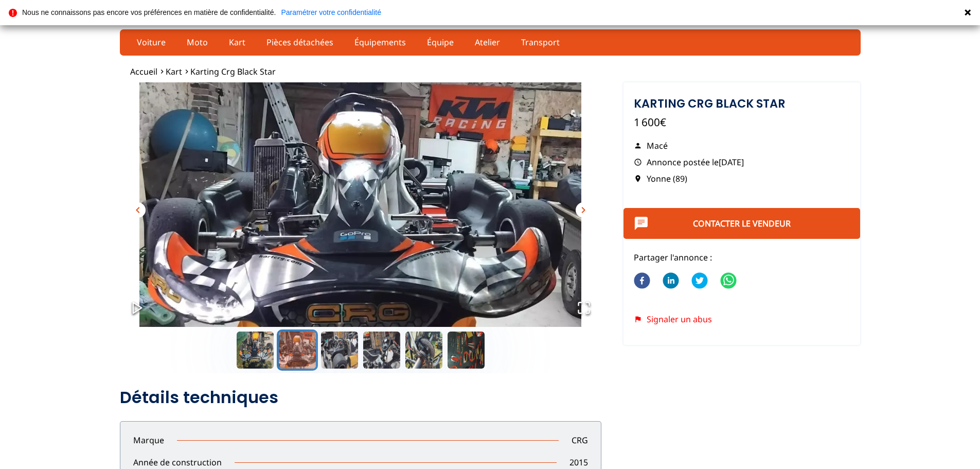 This screenshot has width=980, height=469. Describe the element at coordinates (233, 71) in the screenshot. I see `span: Karting crg Black star` at that location.